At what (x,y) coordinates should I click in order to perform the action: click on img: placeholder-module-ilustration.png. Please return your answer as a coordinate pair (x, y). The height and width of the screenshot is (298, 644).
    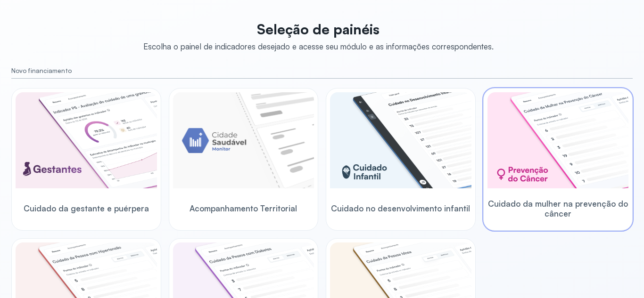
    Looking at the image, I should click on (243, 140).